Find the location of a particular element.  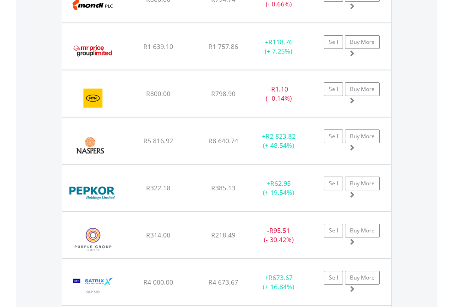

img: EQU.ZA.MRP.png is located at coordinates (92, 51).